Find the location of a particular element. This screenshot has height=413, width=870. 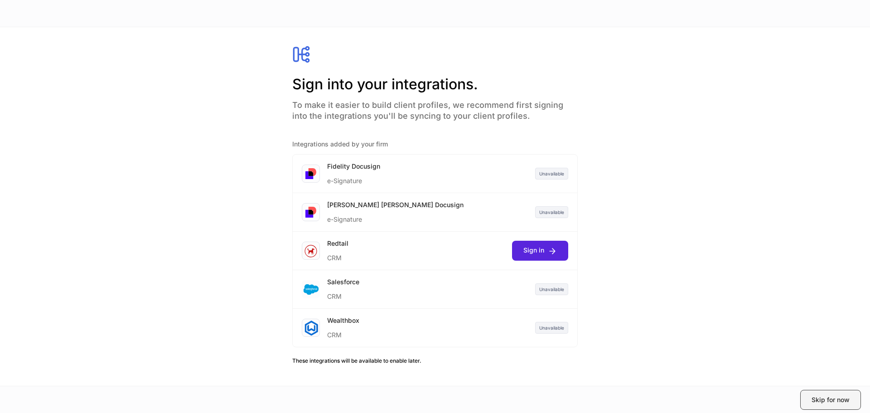

h2: Sign into your integrations. is located at coordinates (435, 84).